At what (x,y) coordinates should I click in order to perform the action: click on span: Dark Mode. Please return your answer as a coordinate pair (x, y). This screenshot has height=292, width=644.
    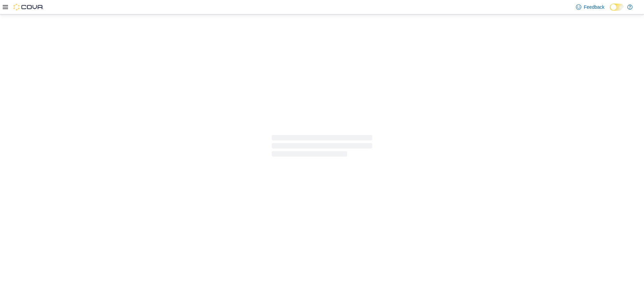
    Looking at the image, I should click on (610, 11).